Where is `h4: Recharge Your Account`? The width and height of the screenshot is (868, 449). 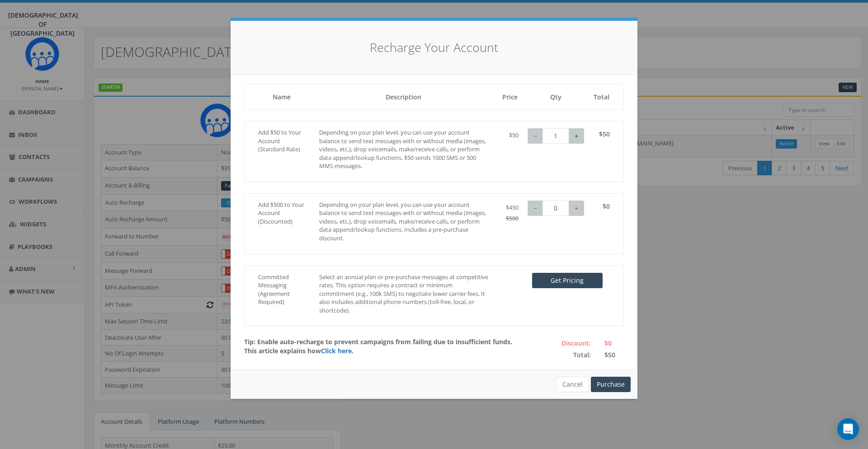
h4: Recharge Your Account is located at coordinates (434, 48).